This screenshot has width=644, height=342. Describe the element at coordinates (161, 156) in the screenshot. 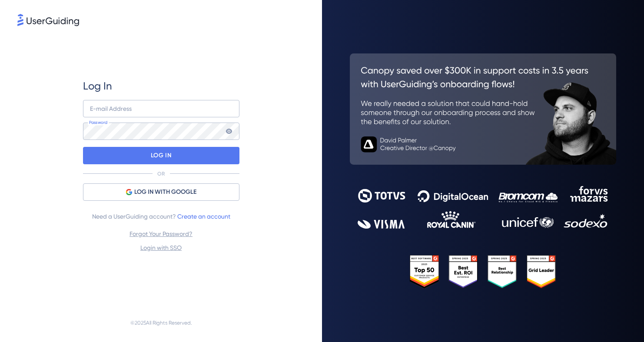

I see `p: LOG IN` at that location.